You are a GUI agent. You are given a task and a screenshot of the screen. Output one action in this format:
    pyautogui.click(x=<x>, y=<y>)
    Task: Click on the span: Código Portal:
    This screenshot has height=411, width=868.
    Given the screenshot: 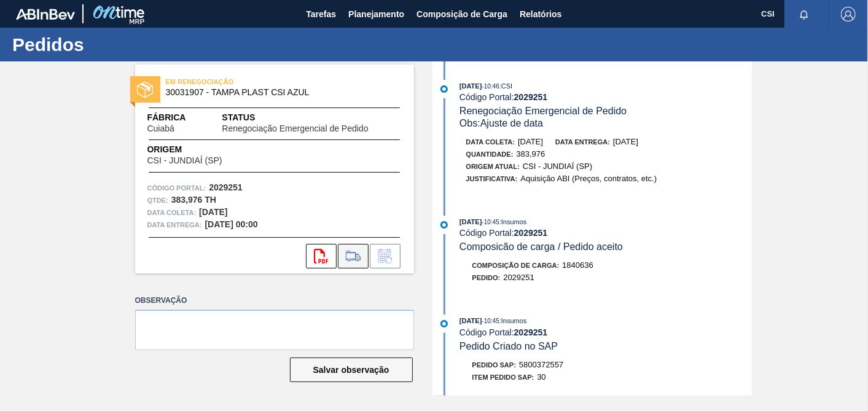 What is the action you would take?
    pyautogui.click(x=177, y=188)
    